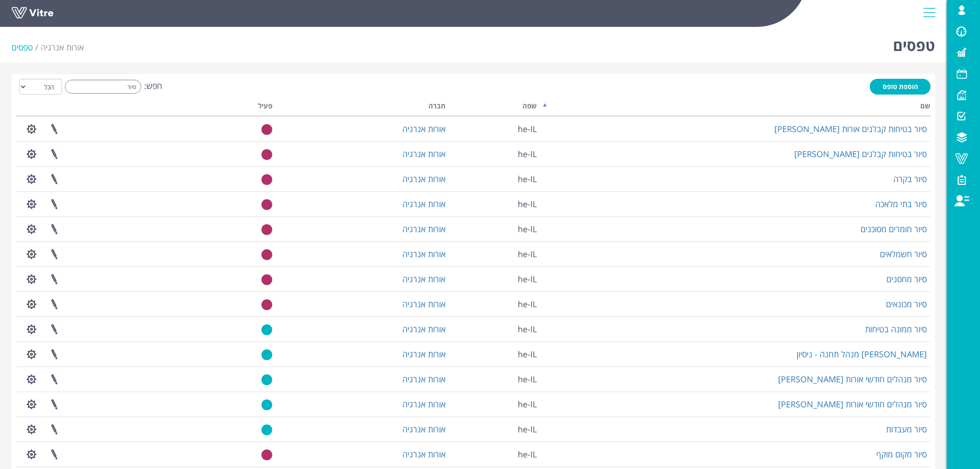 The image size is (980, 469). What do you see at coordinates (103, 87) in the screenshot?
I see `input: חפש:` at bounding box center [103, 87].